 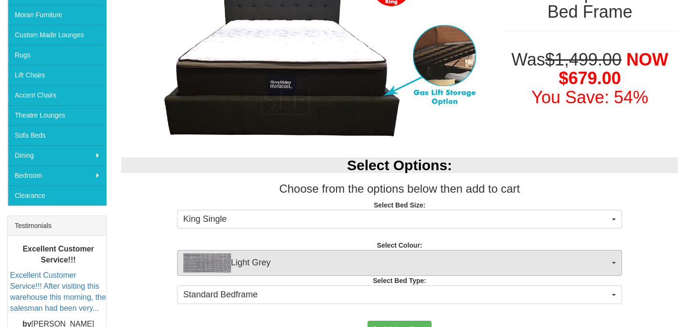 I want to click on a: Lift Chairs, so click(x=57, y=75).